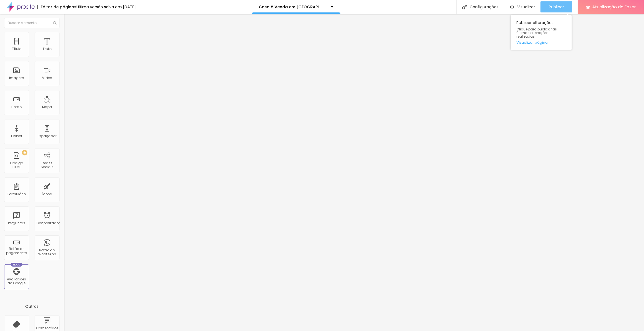 The width and height of the screenshot is (644, 331). I want to click on font: Configurações, so click(484, 7).